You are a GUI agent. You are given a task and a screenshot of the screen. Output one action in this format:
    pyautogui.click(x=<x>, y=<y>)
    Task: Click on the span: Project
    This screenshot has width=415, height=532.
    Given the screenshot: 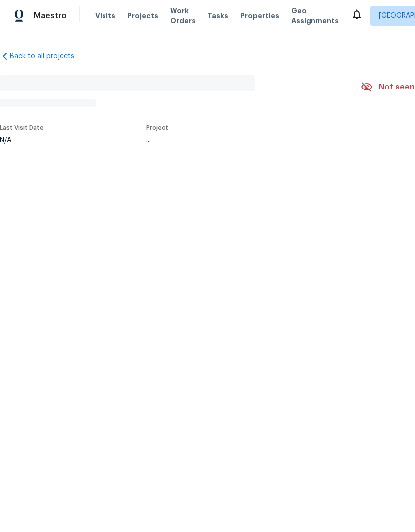 What is the action you would take?
    pyautogui.click(x=157, y=128)
    